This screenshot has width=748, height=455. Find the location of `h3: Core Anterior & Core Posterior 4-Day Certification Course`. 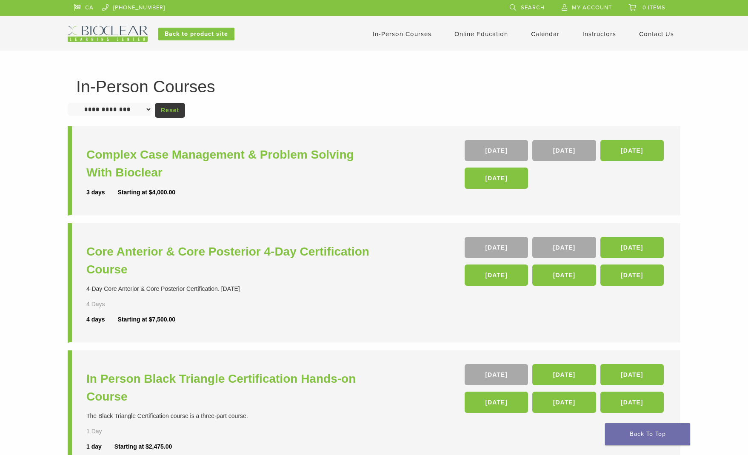

h3: Core Anterior & Core Posterior 4-Day Certification Course is located at coordinates (231, 261).